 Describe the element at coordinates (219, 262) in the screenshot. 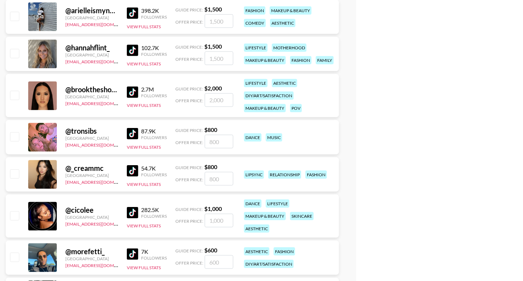

I see `input: 600` at that location.